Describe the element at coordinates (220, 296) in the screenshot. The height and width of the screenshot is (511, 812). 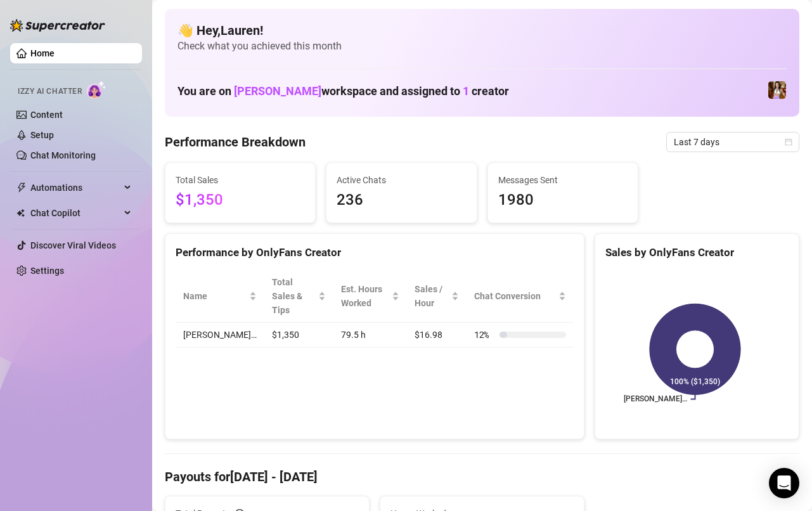
I see `th: Name` at that location.